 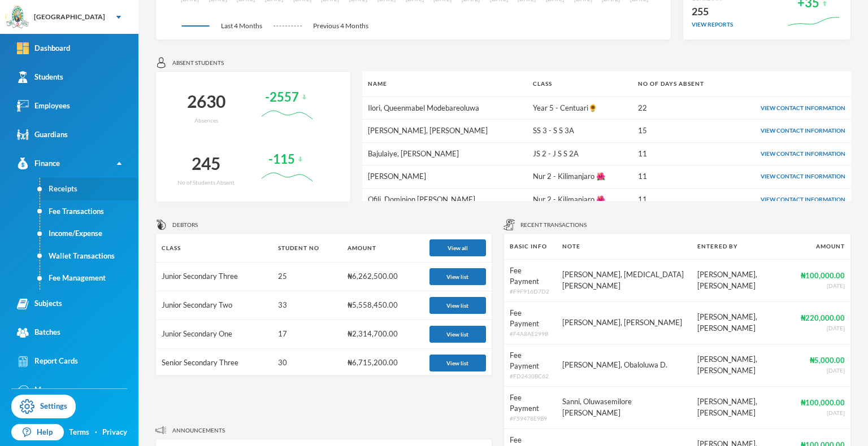 I want to click on td: SS 3 - S S 3A, so click(x=580, y=131).